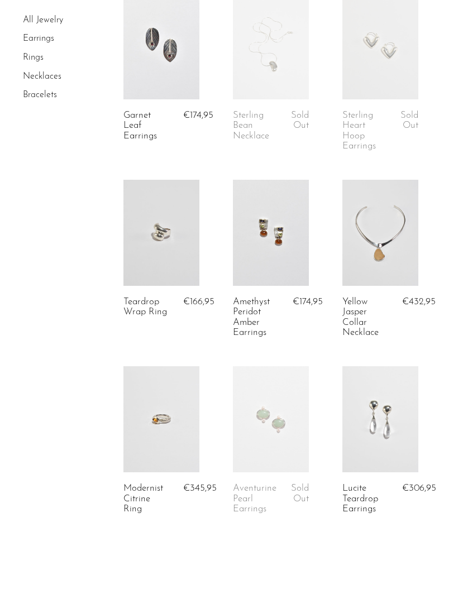 The height and width of the screenshot is (599, 458). Describe the element at coordinates (419, 488) in the screenshot. I see `span: €306,95` at that location.